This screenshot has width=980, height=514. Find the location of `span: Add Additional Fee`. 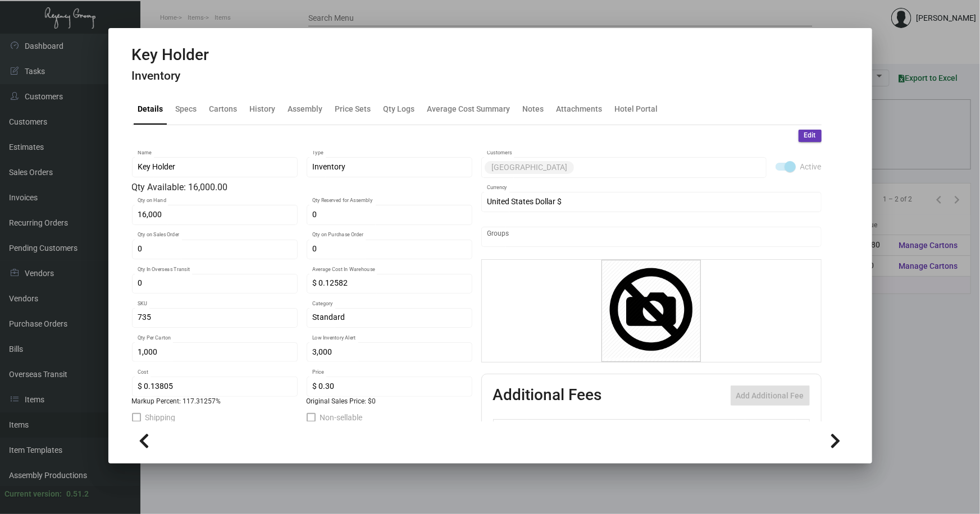

span: Add Additional Fee is located at coordinates (771, 396).